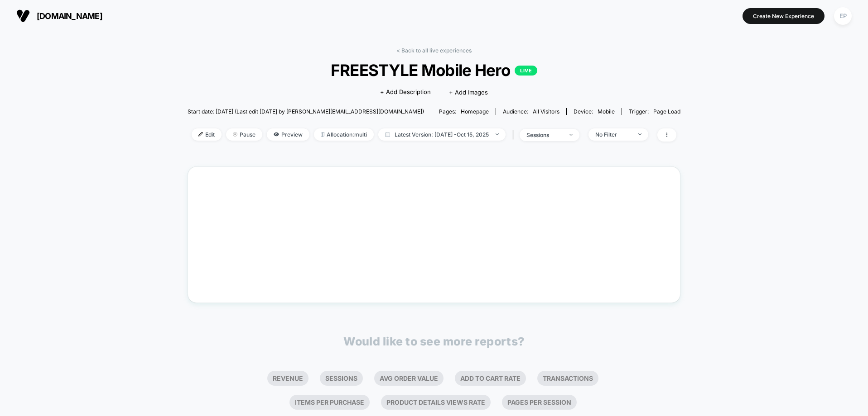  Describe the element at coordinates (434, 342) in the screenshot. I see `p: Would like to see more reports?` at that location.